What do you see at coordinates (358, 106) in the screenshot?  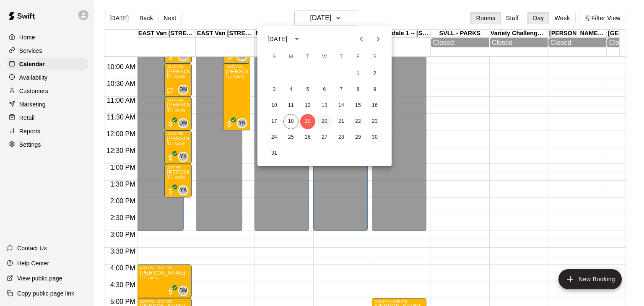 I see `button: 15` at bounding box center [358, 106].